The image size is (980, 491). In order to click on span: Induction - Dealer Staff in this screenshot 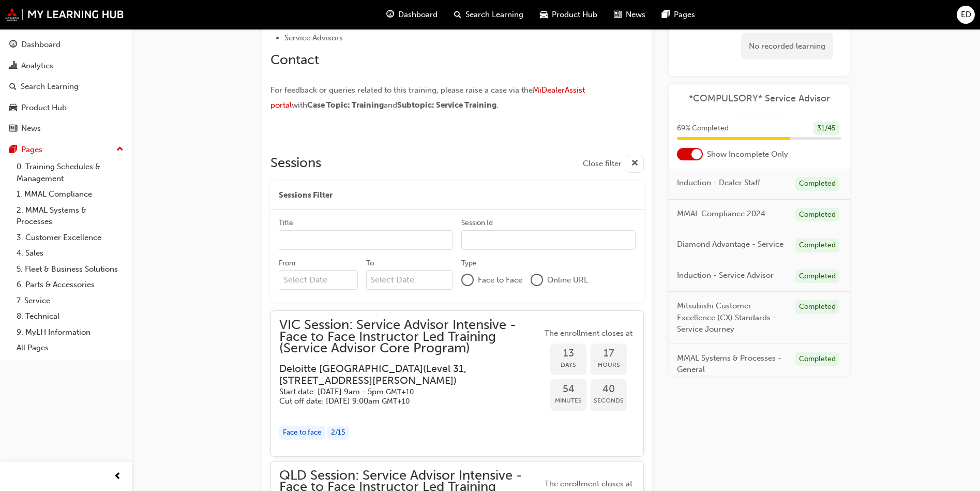, I will do `click(719, 183)`.